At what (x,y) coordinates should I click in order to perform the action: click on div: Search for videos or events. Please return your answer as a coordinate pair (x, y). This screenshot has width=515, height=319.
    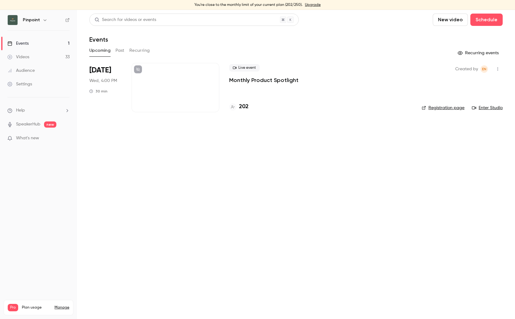
    Looking at the image, I should click on (125, 20).